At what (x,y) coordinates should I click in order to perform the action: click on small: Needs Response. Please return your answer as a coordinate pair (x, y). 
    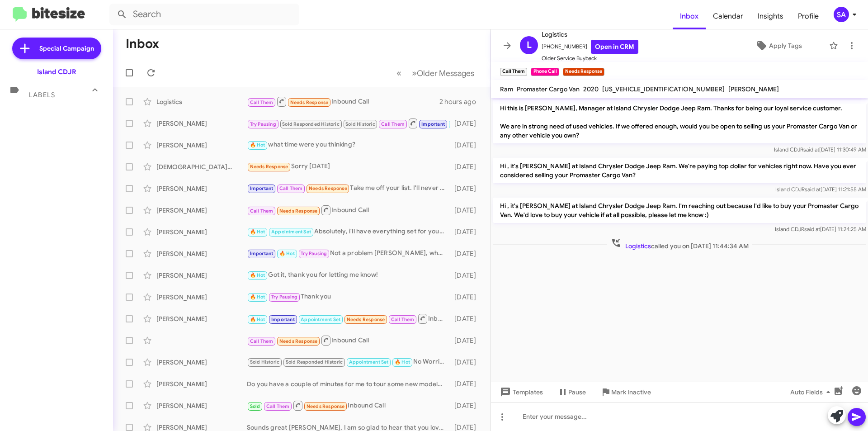
    Looking at the image, I should click on (583, 72).